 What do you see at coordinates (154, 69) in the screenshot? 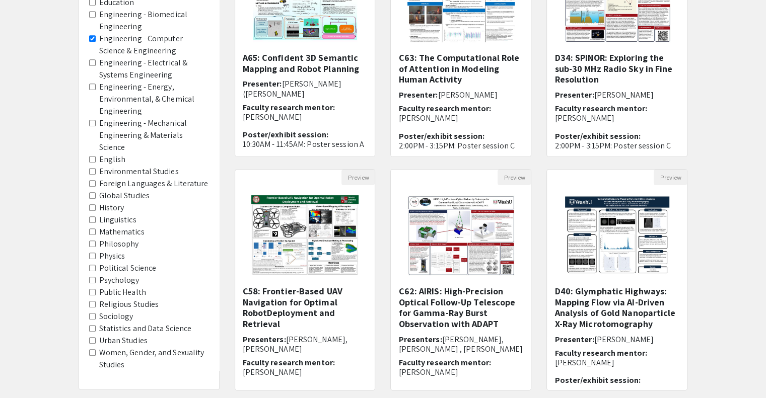
I see `label: Engineering - Electrical & Systems Engineering` at bounding box center [154, 69].